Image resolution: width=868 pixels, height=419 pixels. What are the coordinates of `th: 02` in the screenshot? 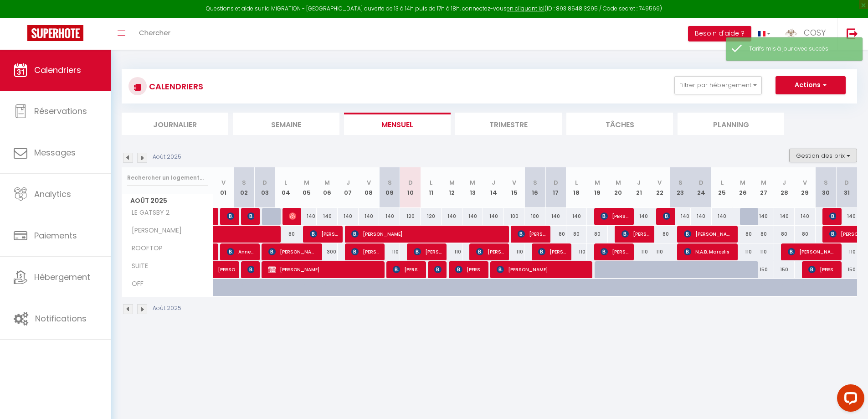 It's located at (244, 187).